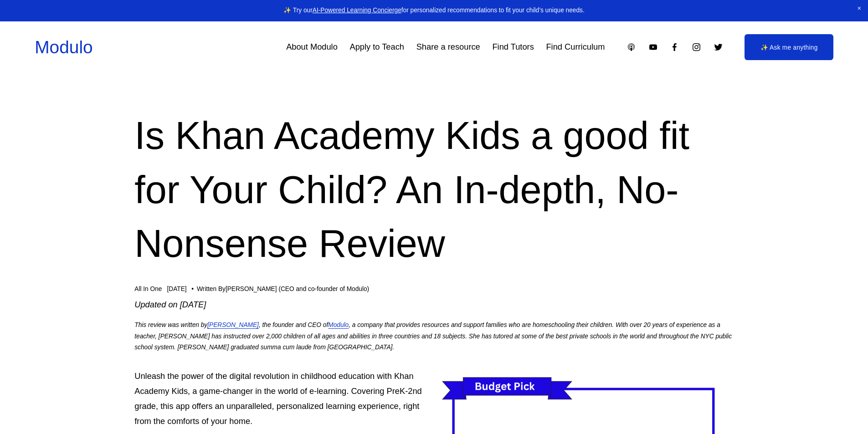 The image size is (868, 434). What do you see at coordinates (631, 47) in the screenshot?
I see `a: Apple Podcasts` at bounding box center [631, 47].